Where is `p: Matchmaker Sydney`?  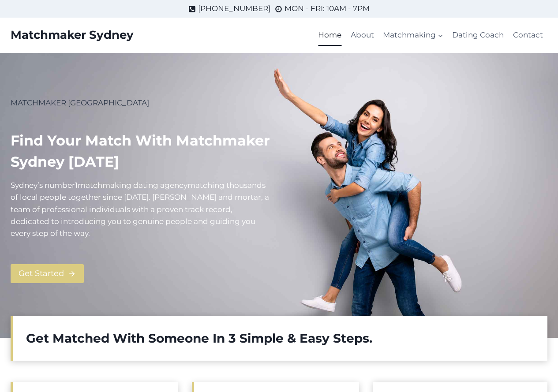
p: Matchmaker Sydney is located at coordinates (72, 35).